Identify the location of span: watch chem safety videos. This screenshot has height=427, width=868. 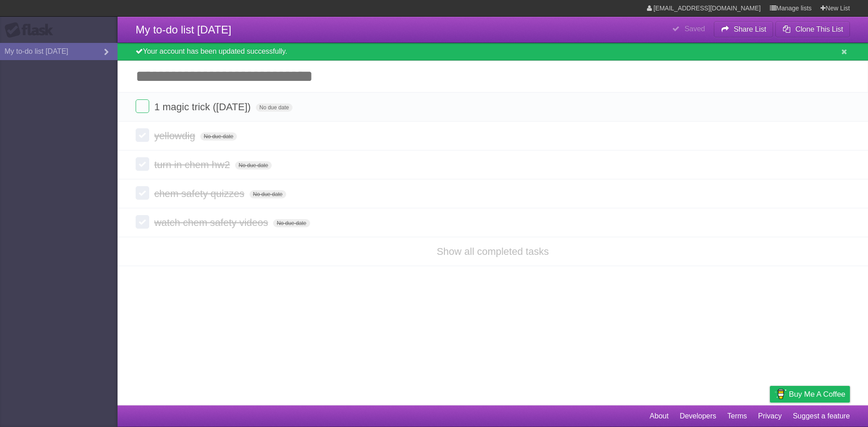
(212, 223).